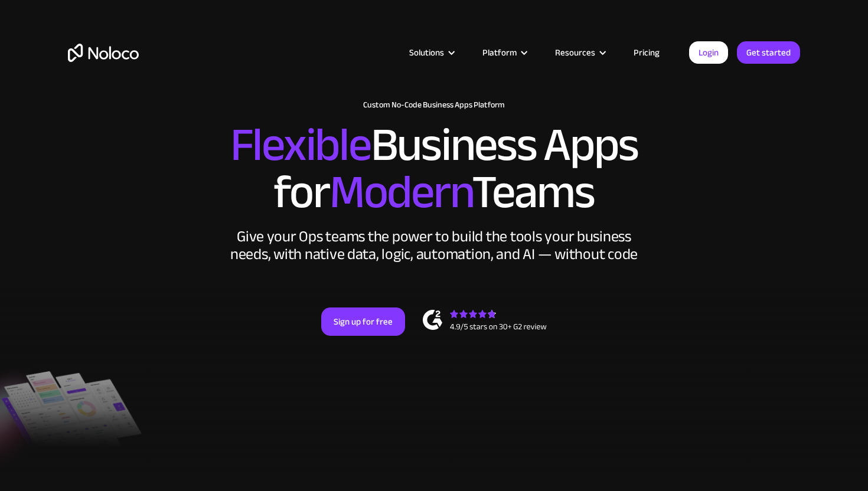 The width and height of the screenshot is (868, 491). I want to click on h2: Business Apps for Teams, so click(434, 169).